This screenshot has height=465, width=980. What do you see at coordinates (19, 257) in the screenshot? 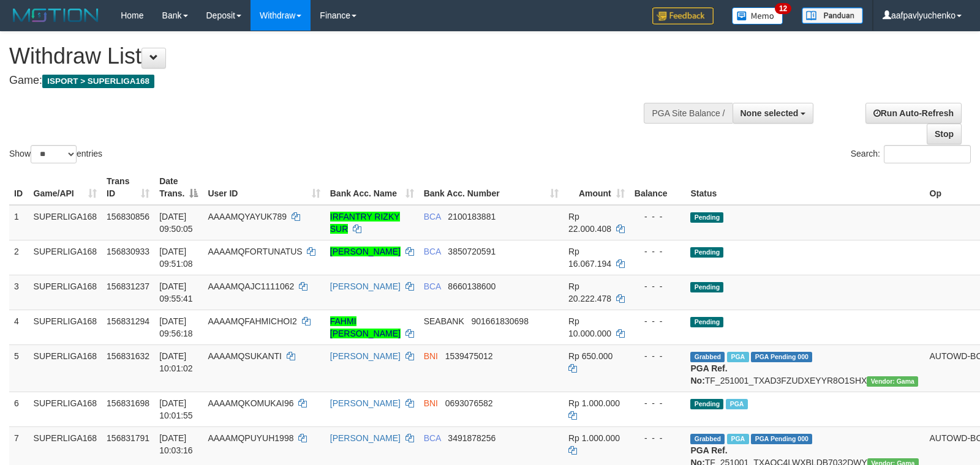
I see `td: 2` at bounding box center [19, 257].